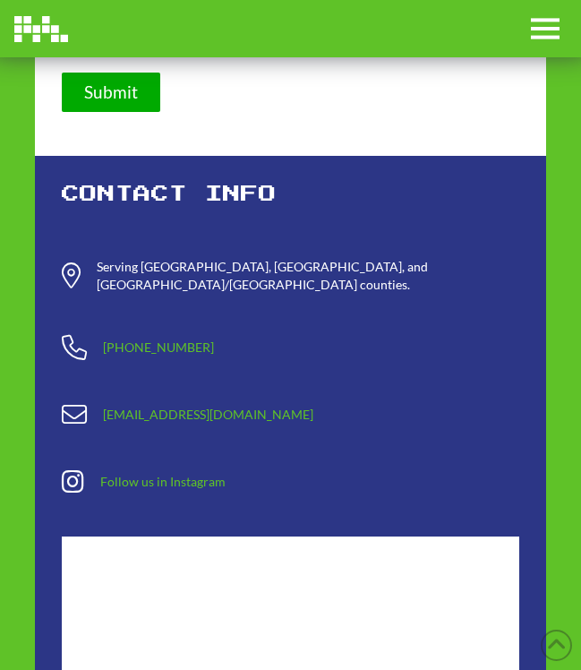 The height and width of the screenshot is (670, 581). Describe the element at coordinates (545, 29) in the screenshot. I see `div: Toggle Off Canvas Content` at that location.